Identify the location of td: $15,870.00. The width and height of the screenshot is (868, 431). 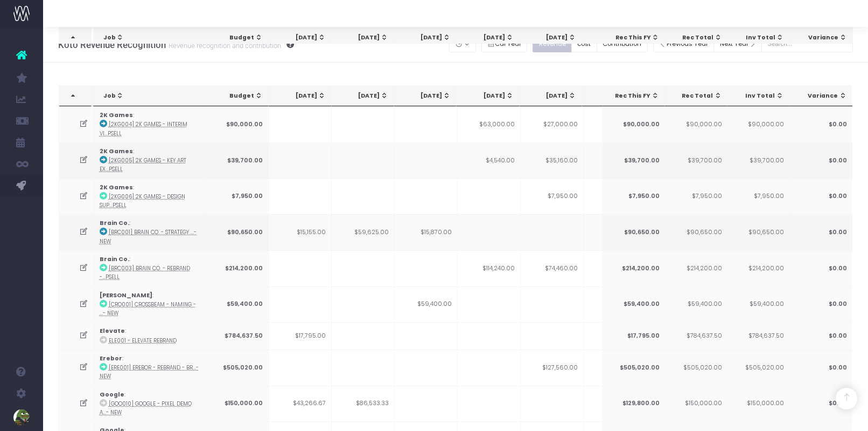
(426, 232).